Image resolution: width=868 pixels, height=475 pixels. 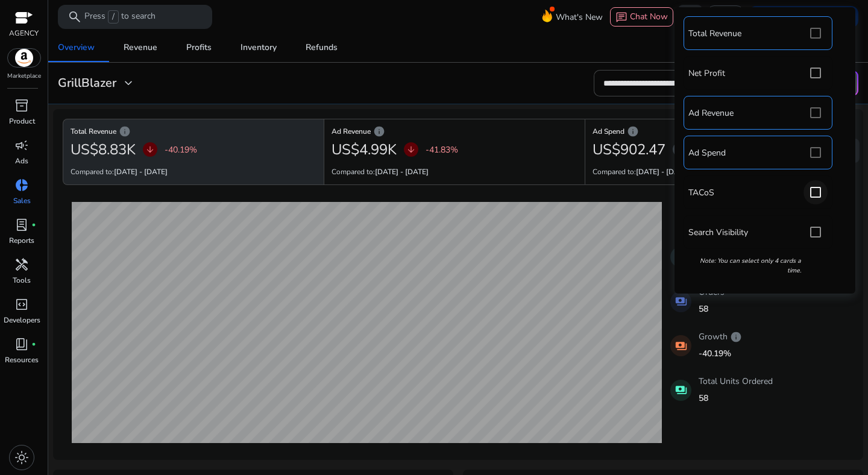 I want to click on div: Refunds, so click(x=321, y=47).